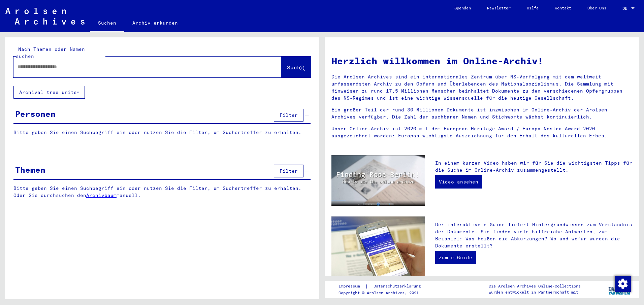  I want to click on p: wurden entwickelt in Partnerschaft mit, so click(534, 292).